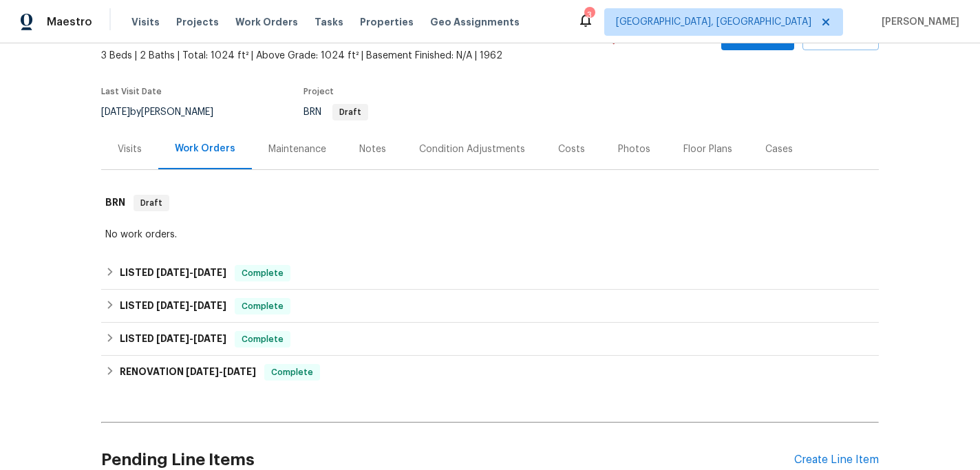 This screenshot has height=470, width=980. Describe the element at coordinates (336, 112) in the screenshot. I see `span: BRN` at that location.